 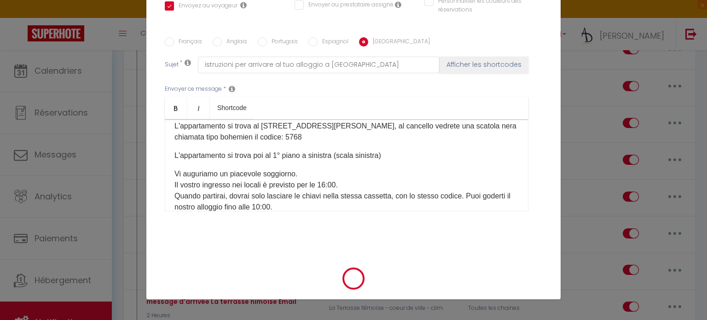 I want to click on label: Portugais, so click(x=282, y=42).